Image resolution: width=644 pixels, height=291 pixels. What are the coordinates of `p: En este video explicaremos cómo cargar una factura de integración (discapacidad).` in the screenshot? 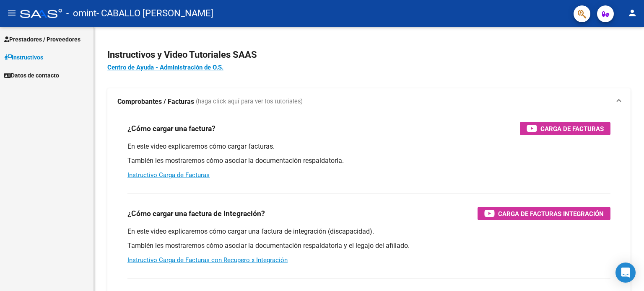 It's located at (369, 232).